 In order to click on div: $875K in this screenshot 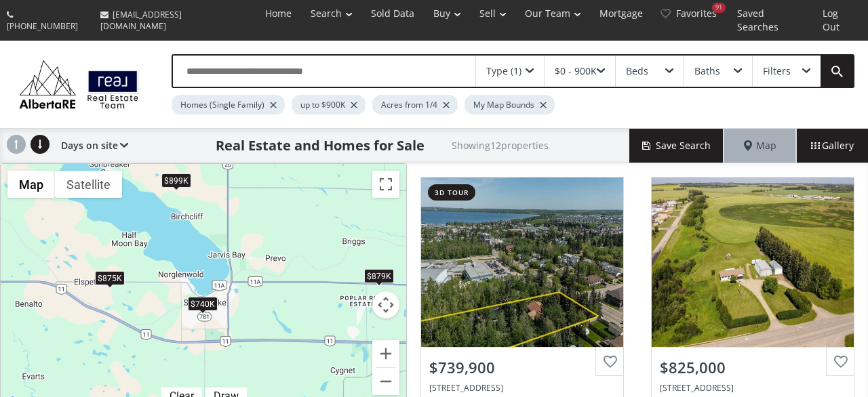, I will do `click(110, 279)`.